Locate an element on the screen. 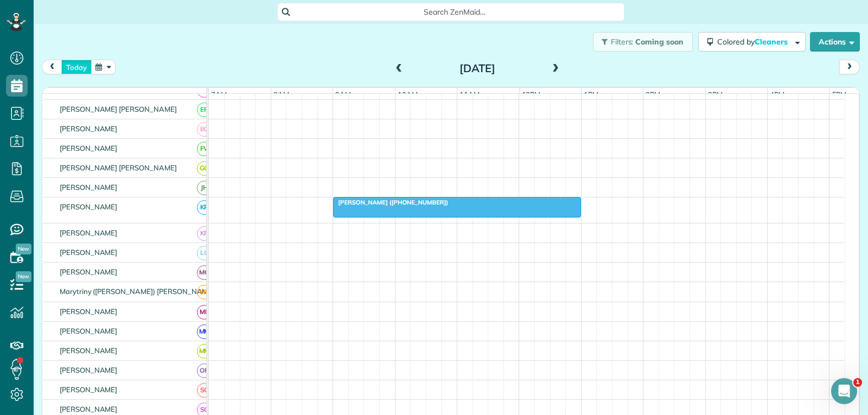 This screenshot has height=415, width=868. span: 5pm is located at coordinates (839, 94).